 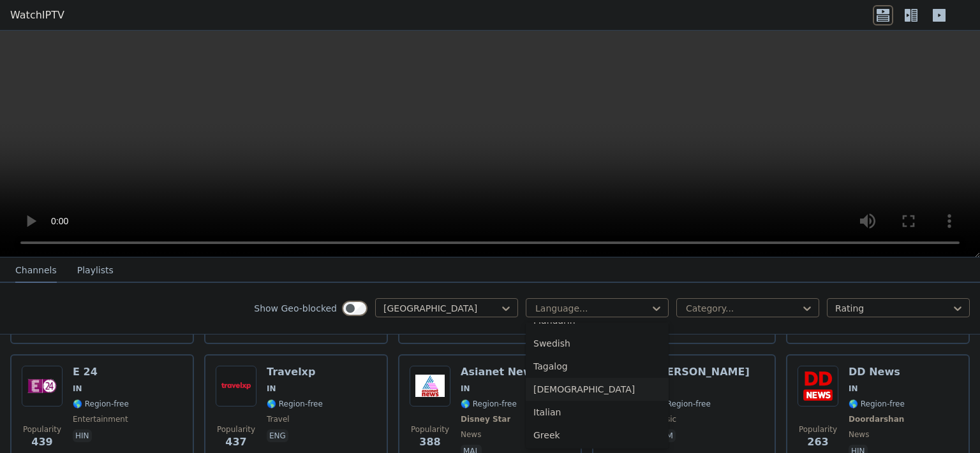 I want to click on div: Swedish, so click(x=597, y=344).